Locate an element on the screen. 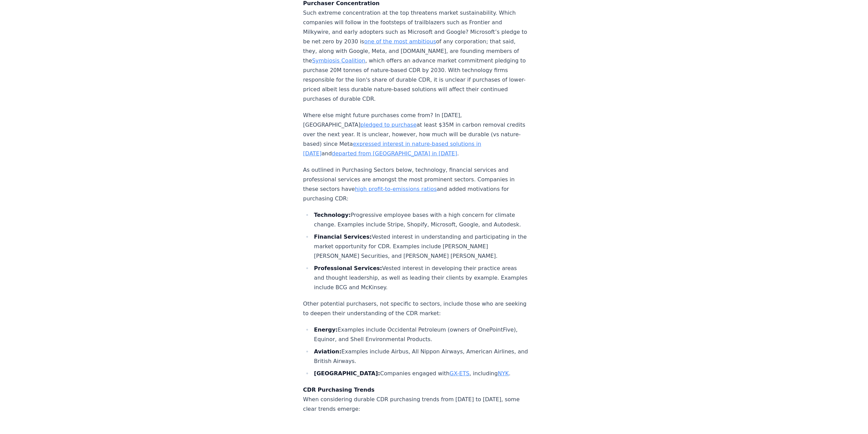 The width and height of the screenshot is (868, 434). li: Examples include Occidental Petroleum (owners of OnePointFive), Equinor, and Shell Environmental ... is located at coordinates (421, 335).